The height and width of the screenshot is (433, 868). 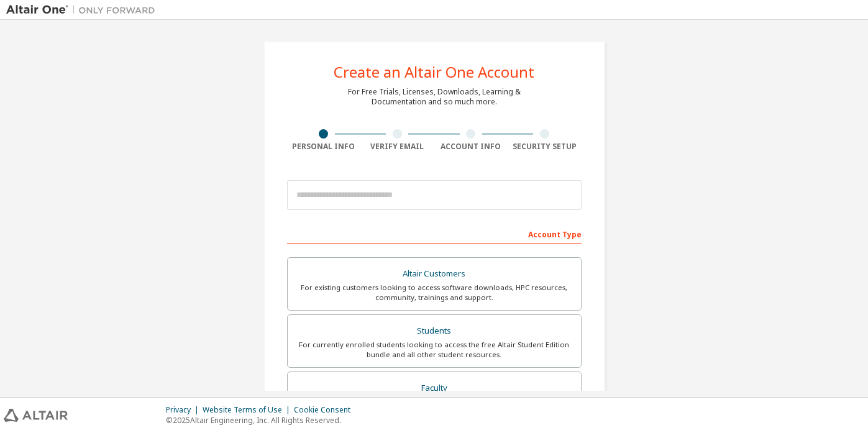 I want to click on div: For currently enrolled students looking to access the free Altair Student Edition bundle and all ..., so click(x=435, y=349).